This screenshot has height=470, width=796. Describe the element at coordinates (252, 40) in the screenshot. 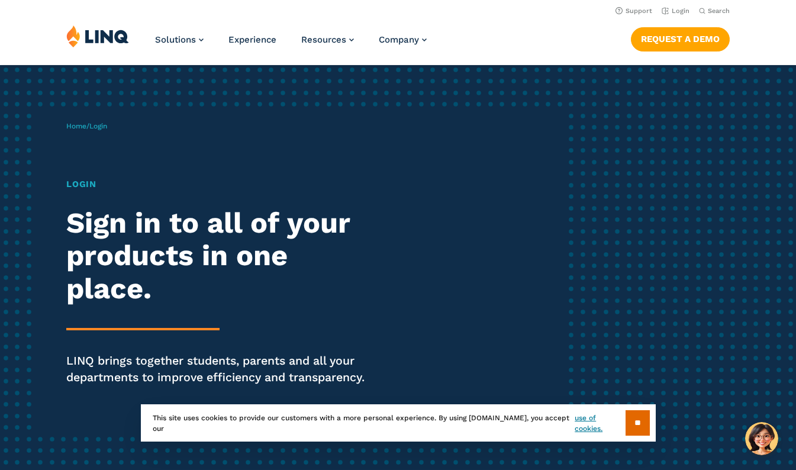

I see `span: Experience` at that location.